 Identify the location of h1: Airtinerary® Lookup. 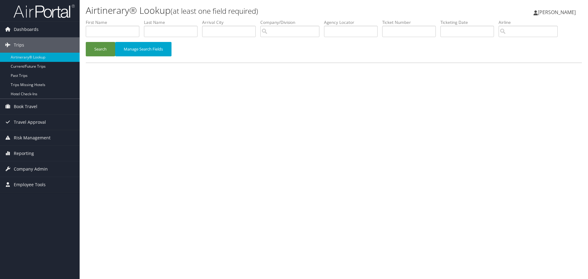
(251, 10).